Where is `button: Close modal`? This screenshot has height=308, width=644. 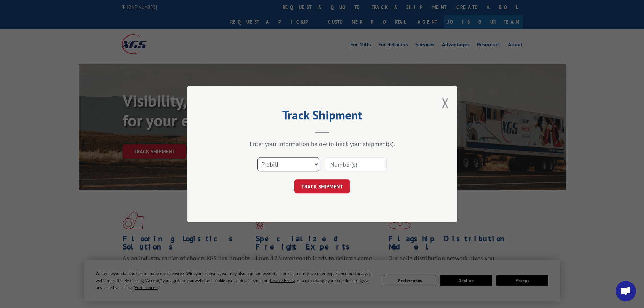
button: Close modal is located at coordinates (445, 103).